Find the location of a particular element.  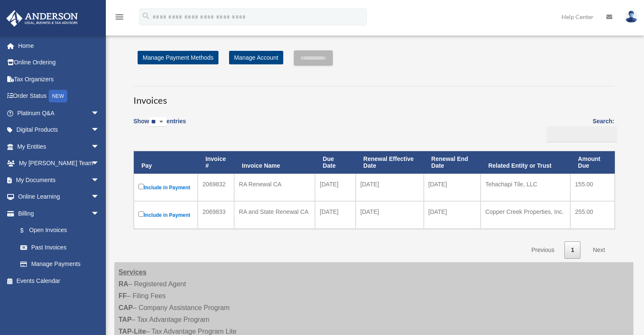

a: Order StatusNEW is located at coordinates (59, 96).